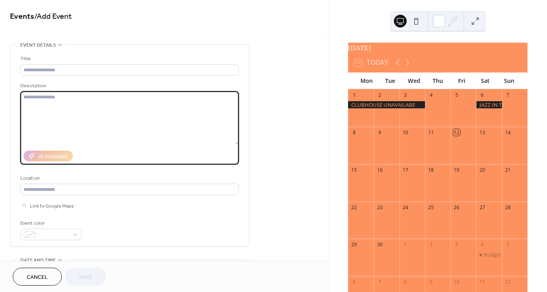 This screenshot has height=292, width=547. I want to click on button: Cancel, so click(37, 277).